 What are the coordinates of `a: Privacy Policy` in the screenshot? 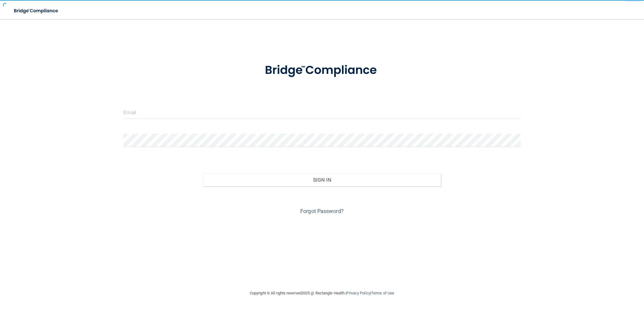 It's located at (358, 293).